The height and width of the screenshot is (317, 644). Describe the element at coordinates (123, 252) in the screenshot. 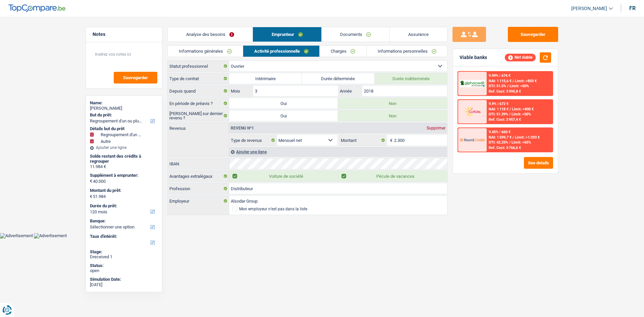

I see `div: Stage:` at that location.